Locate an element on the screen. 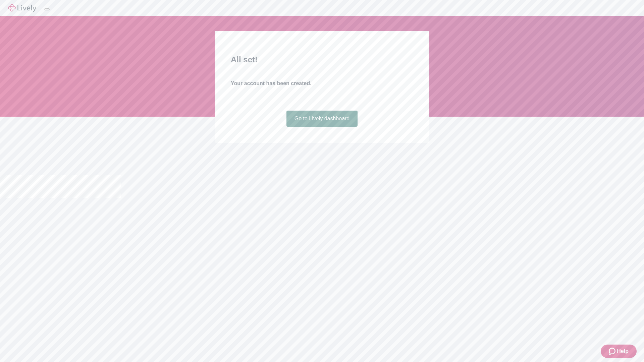 This screenshot has width=644, height=362. h4: Your account has been created. is located at coordinates (322, 84).